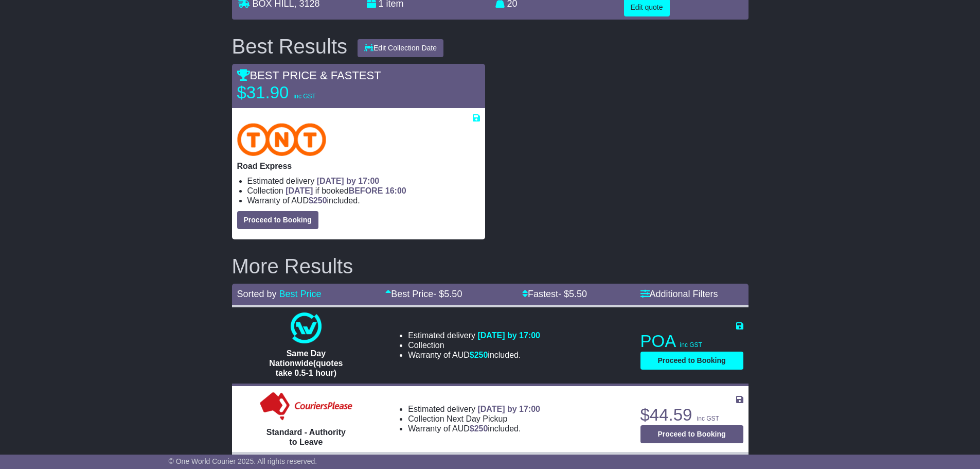 The width and height of the screenshot is (980, 469). I want to click on span: BEFORE, so click(365, 191).